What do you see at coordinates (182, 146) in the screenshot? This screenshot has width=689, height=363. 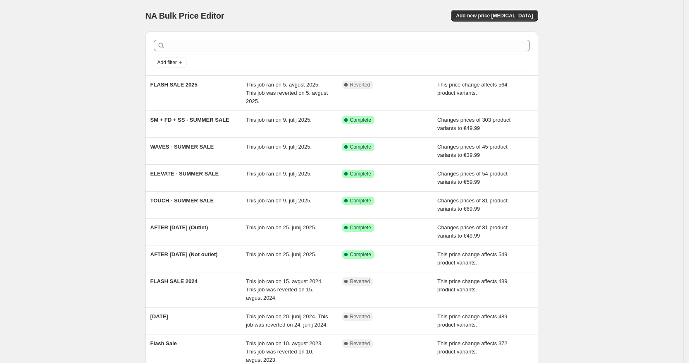 I see `span: WAVES - SUMMER SALE` at bounding box center [182, 146].